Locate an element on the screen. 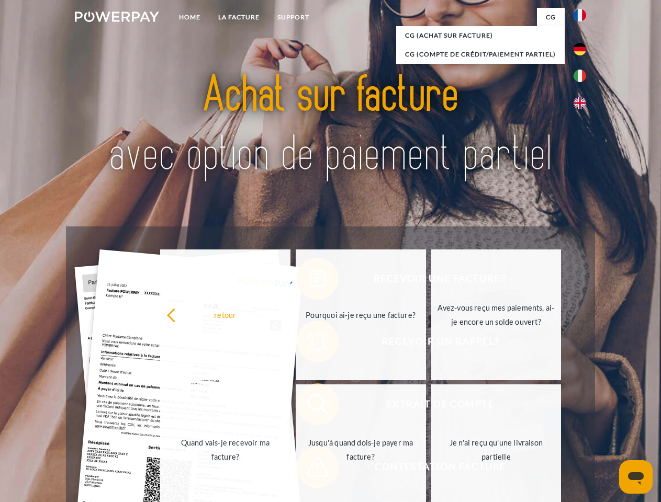 This screenshot has height=502, width=661. img: logo-powerpay-white.svg is located at coordinates (117, 17).